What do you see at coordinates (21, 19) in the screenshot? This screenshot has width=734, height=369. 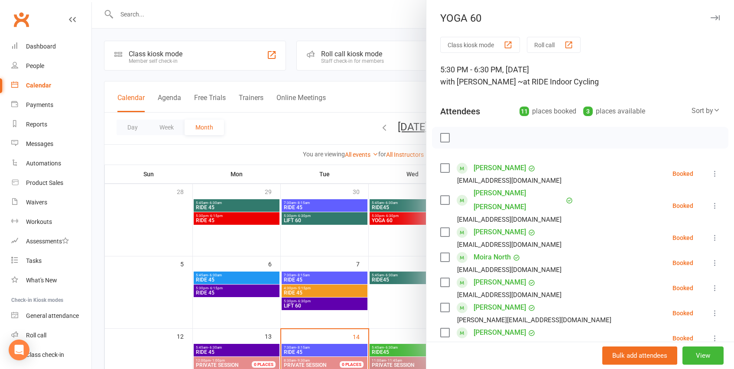 I see `a: Clubworx` at bounding box center [21, 19].